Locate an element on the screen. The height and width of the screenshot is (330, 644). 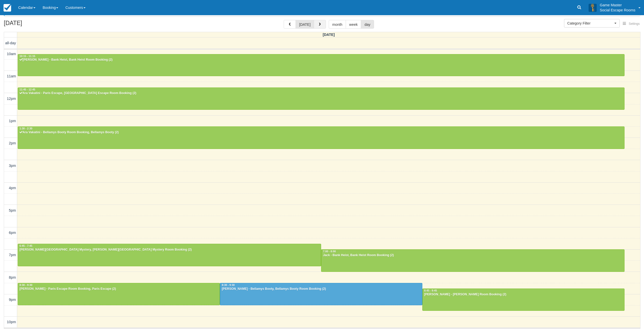
span: all-day is located at coordinates (10, 43).